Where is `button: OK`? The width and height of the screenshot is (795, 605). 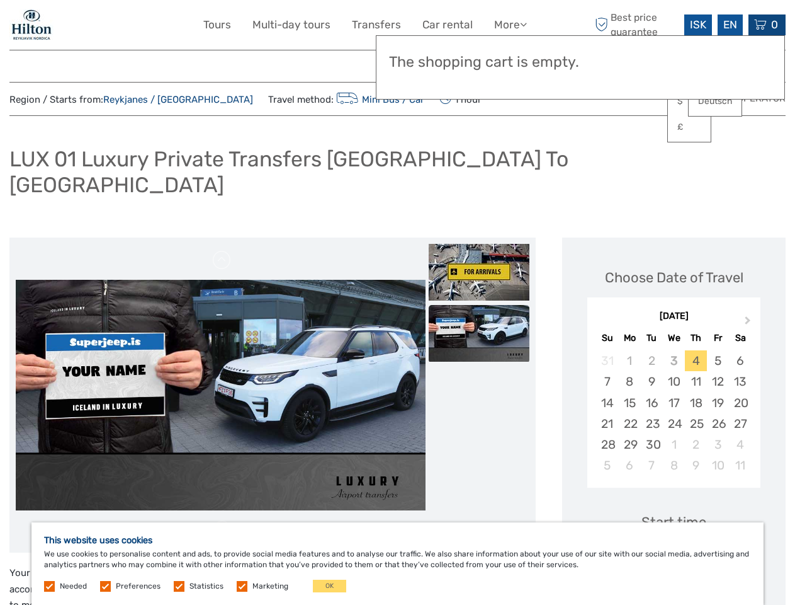
button: OK is located at coordinates (329, 586).